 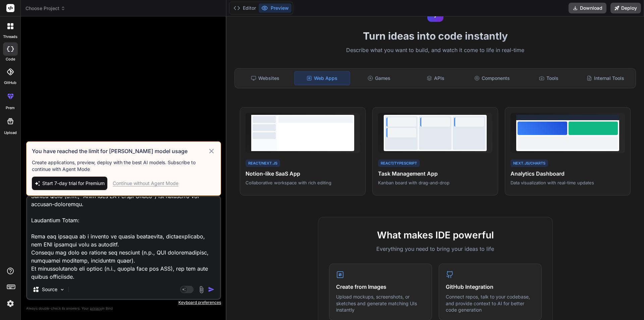 What do you see at coordinates (303, 183) in the screenshot?
I see `p: Collaborative workspace with rich editing` at bounding box center [303, 183].